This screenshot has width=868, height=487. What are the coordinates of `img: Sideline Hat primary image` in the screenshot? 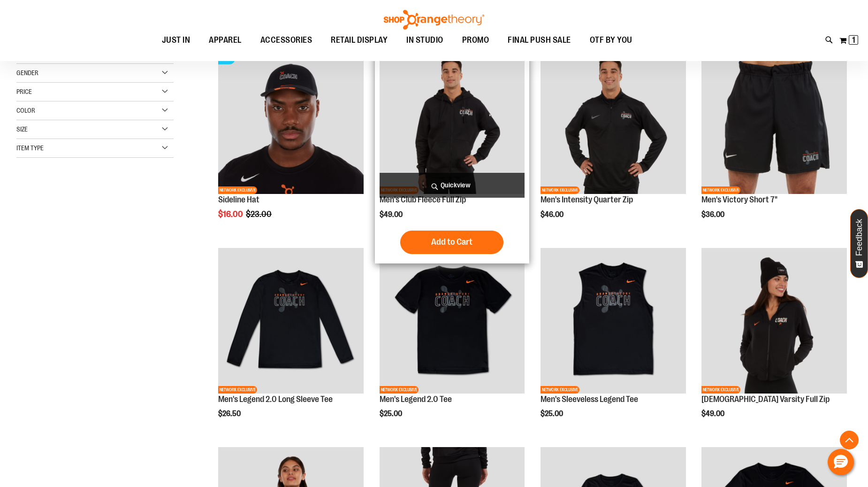 It's located at (291, 121).